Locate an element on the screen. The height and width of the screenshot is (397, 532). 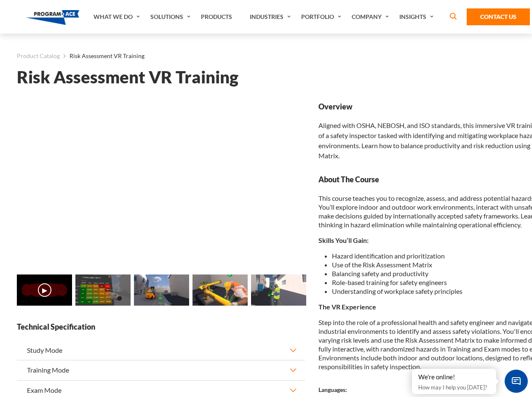
div: We're online! is located at coordinates (454, 377).